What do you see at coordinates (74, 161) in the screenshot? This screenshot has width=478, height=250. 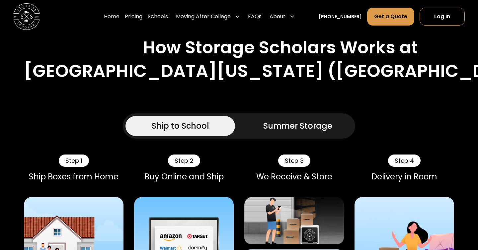 I see `div: Step 1` at bounding box center [74, 161].